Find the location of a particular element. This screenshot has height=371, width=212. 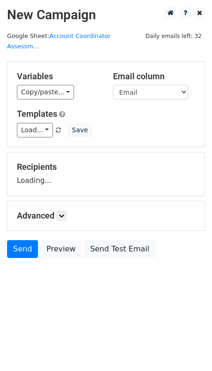

a: Account Coordinator Assessm... is located at coordinates (59, 41).